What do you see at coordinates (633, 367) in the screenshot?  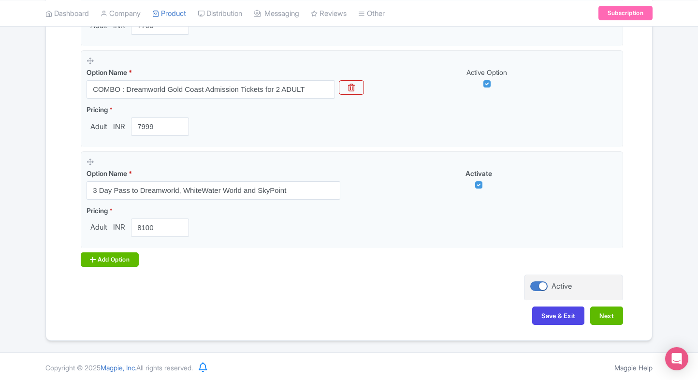 I see `a: Magpie Help` at bounding box center [633, 367].